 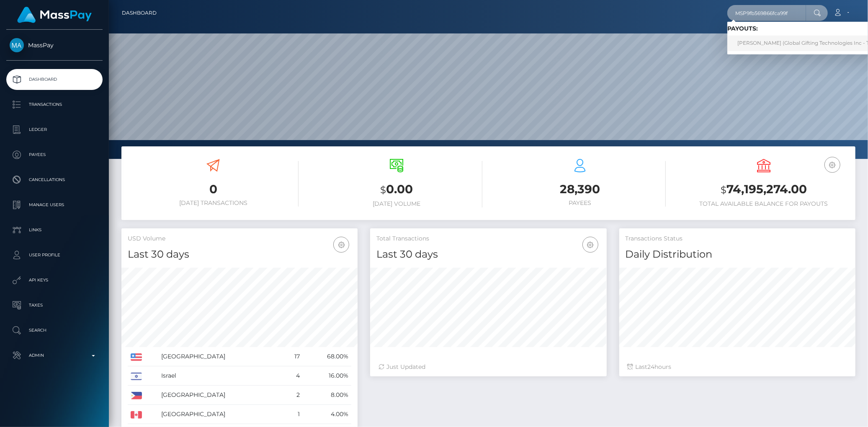 What do you see at coordinates (328, 415) in the screenshot?
I see `td: 4.00%` at bounding box center [328, 415].